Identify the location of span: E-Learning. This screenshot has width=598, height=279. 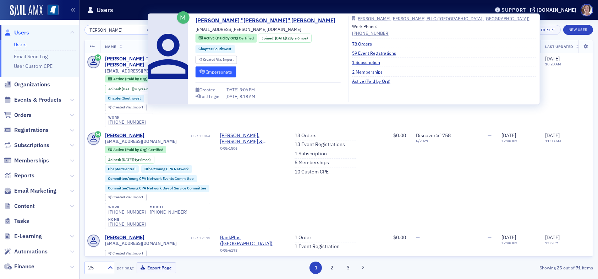
(28, 236).